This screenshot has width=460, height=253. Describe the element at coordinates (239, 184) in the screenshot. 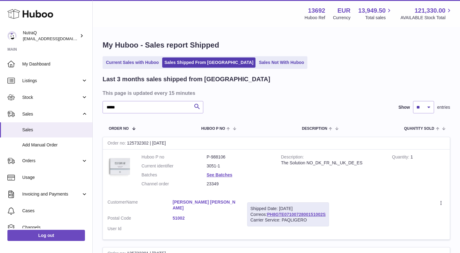

I see `dd: 23349` at that location.